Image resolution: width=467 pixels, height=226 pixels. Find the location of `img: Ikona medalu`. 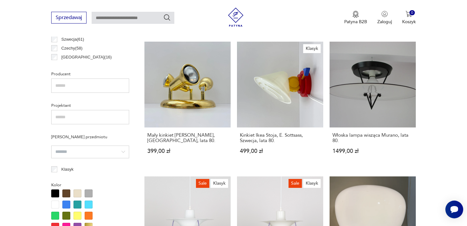

img: Ikona medalu is located at coordinates (356, 14).